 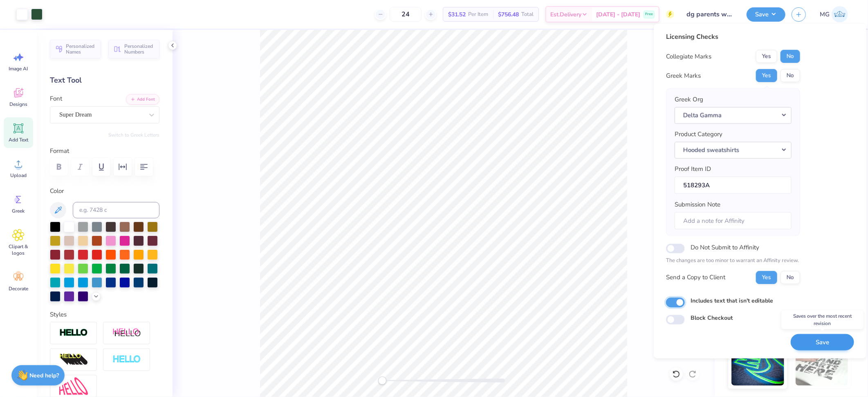 What do you see at coordinates (823, 320) in the screenshot?
I see `div: Saves over the most recent revision` at bounding box center [823, 320].